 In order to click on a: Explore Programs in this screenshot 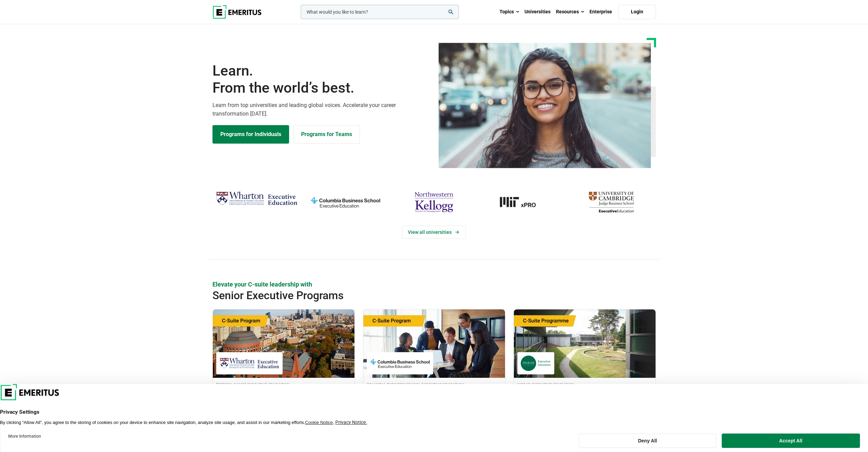, I will do `click(251, 135)`.